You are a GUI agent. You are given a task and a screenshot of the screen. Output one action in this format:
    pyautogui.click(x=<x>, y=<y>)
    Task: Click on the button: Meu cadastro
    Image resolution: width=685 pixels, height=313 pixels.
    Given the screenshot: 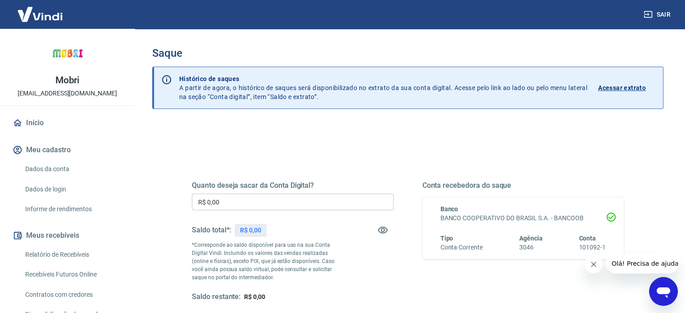 What is the action you would take?
    pyautogui.click(x=67, y=150)
    